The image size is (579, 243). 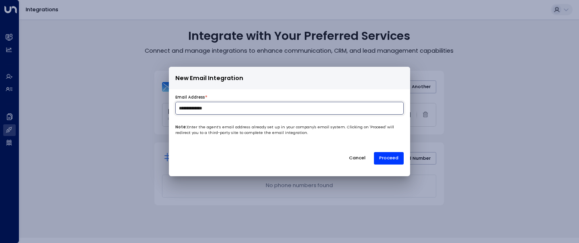 What do you see at coordinates (190, 97) in the screenshot?
I see `label: Email Address` at bounding box center [190, 97].